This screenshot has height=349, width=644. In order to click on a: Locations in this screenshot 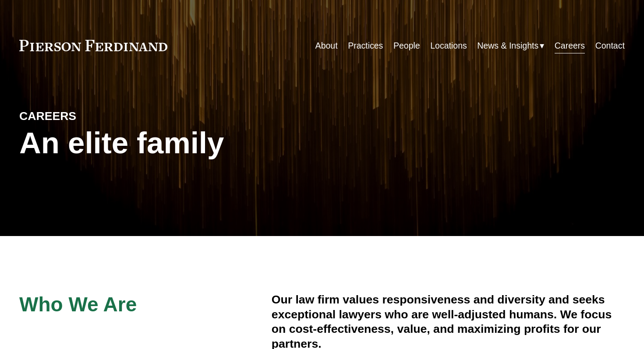, I will do `click(448, 46)`.